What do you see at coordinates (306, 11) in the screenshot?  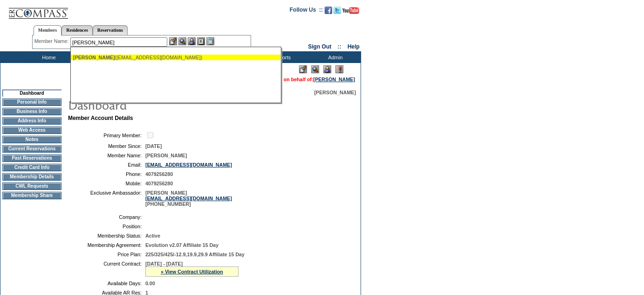 I see `td: Follow Us ::` at bounding box center [306, 11].